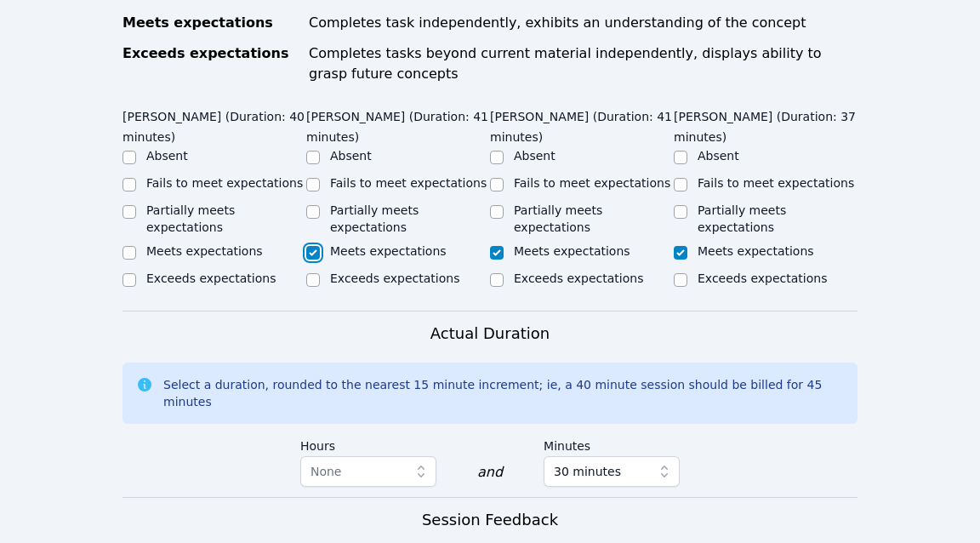 The image size is (980, 543). Describe the element at coordinates (490, 334) in the screenshot. I see `h3: Actual Duration` at that location.